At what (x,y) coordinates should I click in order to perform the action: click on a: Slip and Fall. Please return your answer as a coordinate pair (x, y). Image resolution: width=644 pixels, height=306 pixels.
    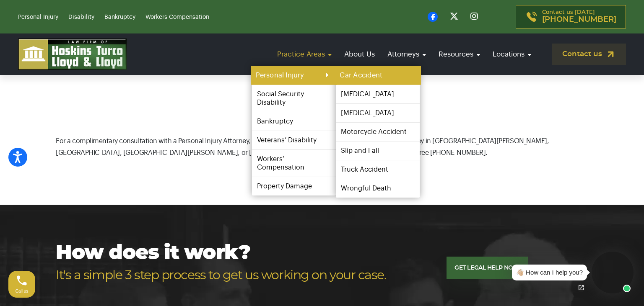
    Looking at the image, I should click on (378, 151).